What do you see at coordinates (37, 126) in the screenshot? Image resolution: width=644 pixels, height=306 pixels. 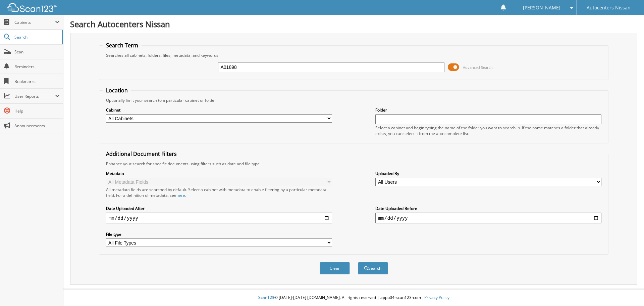 I see `span: Announcements` at bounding box center [37, 126].